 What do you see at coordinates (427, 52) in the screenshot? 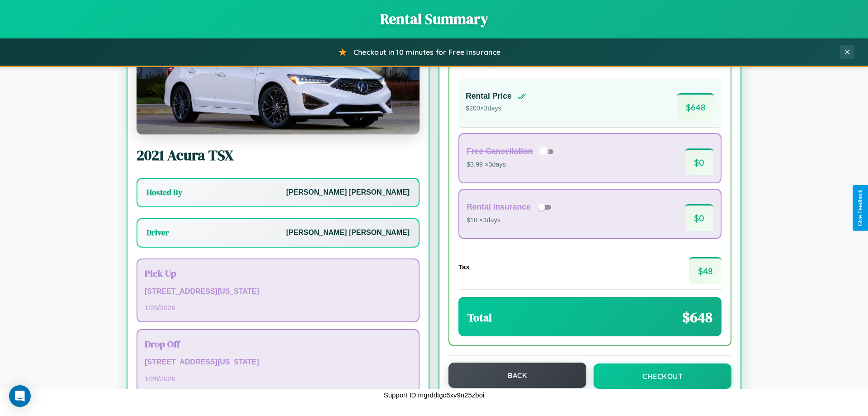
I see `span: Checkout in 10 minutes for Free Insurance` at bounding box center [427, 52].